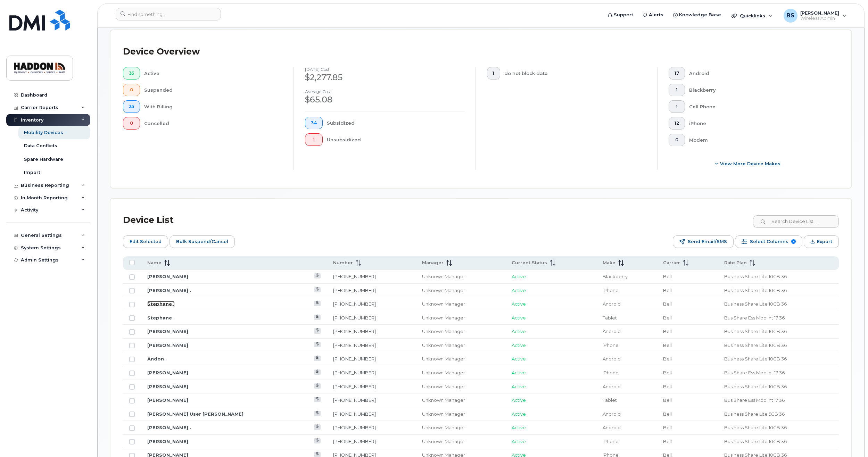  What do you see at coordinates (700, 15) in the screenshot?
I see `span: Knowledge Base` at bounding box center [700, 15].